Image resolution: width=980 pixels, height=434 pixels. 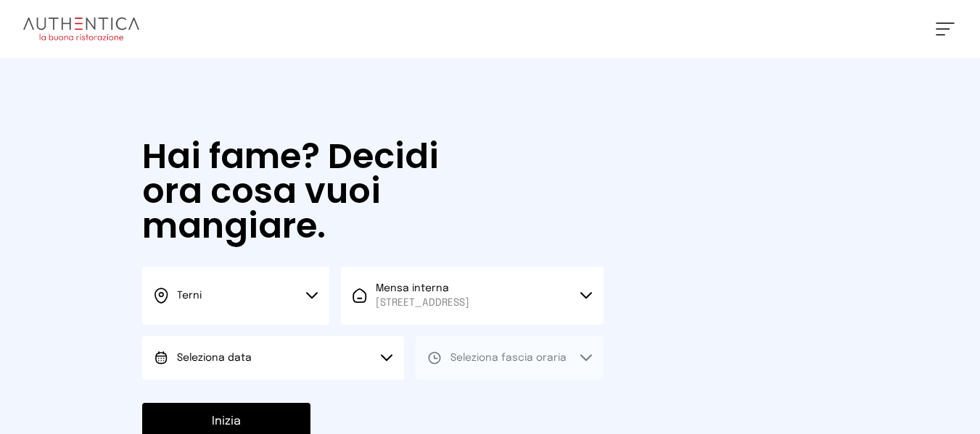 I want to click on span: Seleziona data, so click(x=213, y=358).